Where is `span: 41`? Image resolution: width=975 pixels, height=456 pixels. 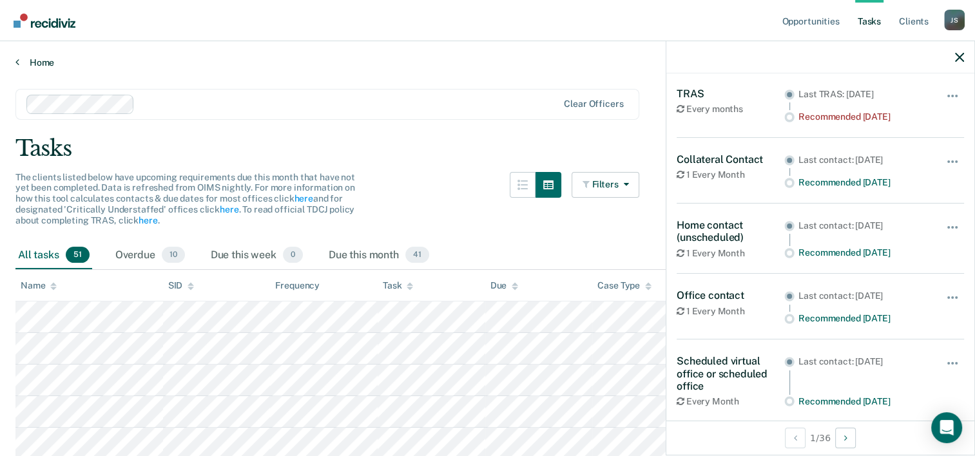 span: 41 is located at coordinates (417, 255).